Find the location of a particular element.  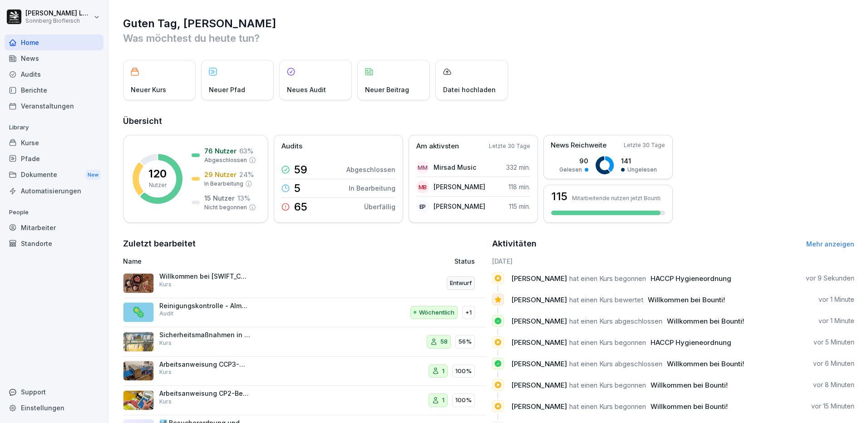

a: Audits is located at coordinates (54, 74).